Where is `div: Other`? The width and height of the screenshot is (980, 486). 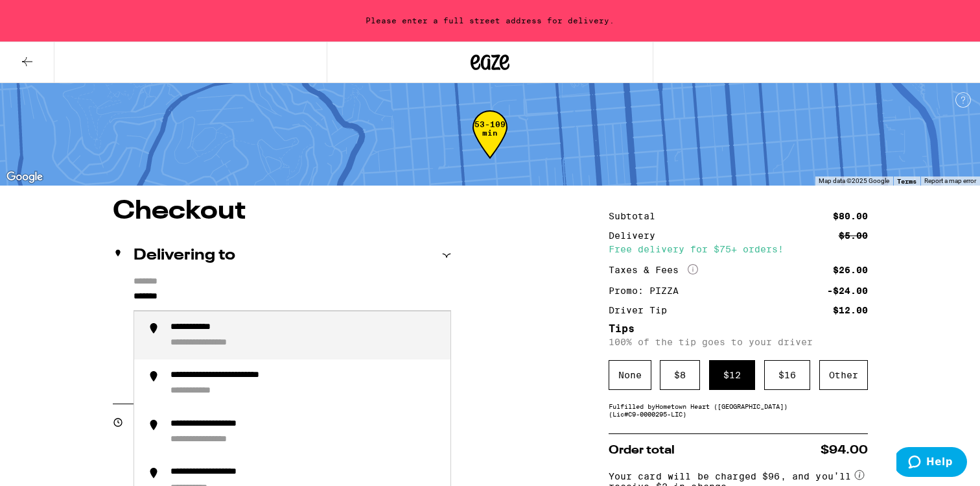
div: Other is located at coordinates (843, 375).